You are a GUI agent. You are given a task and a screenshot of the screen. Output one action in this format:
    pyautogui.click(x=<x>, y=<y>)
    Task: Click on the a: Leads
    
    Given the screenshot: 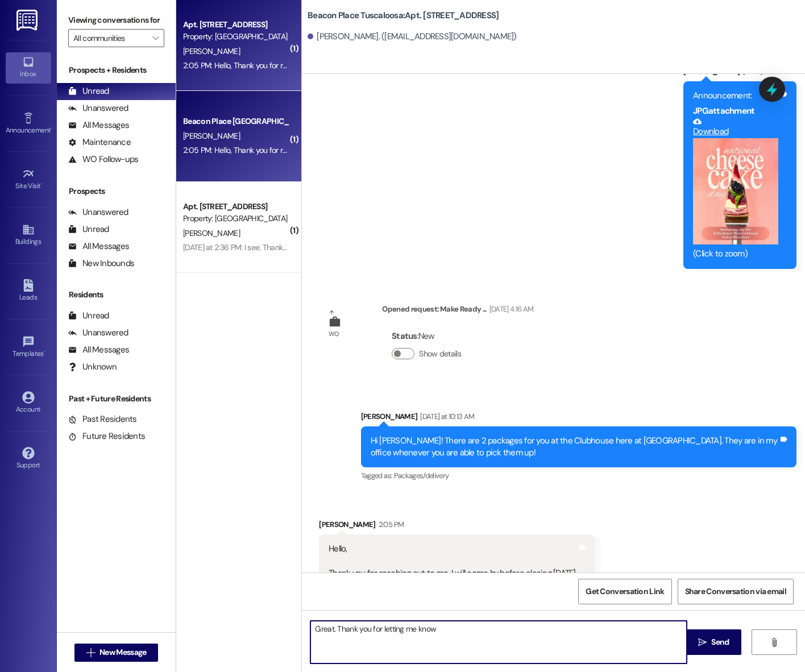 What is the action you would take?
    pyautogui.click(x=28, y=291)
    